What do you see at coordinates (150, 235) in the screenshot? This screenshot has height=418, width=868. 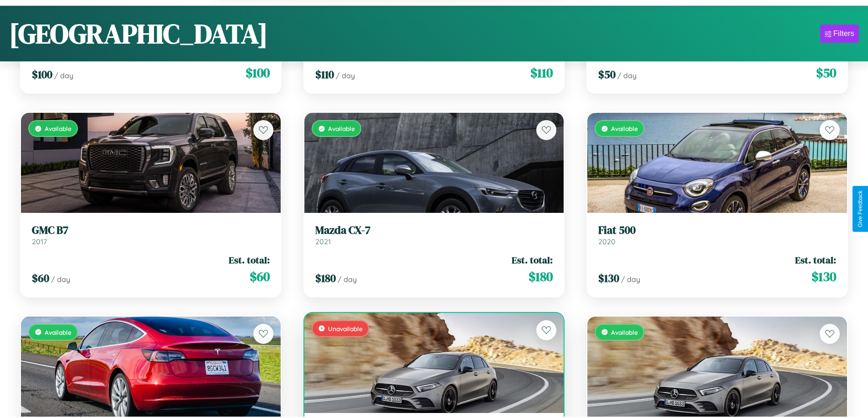 I see `a: GMC B72017` at bounding box center [150, 235].